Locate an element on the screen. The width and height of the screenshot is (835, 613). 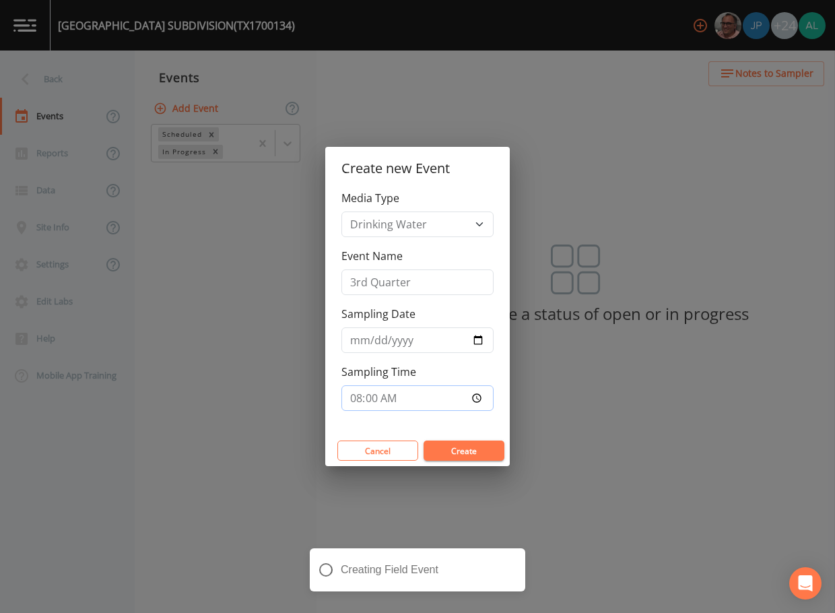
button: Cancel is located at coordinates (378, 450).